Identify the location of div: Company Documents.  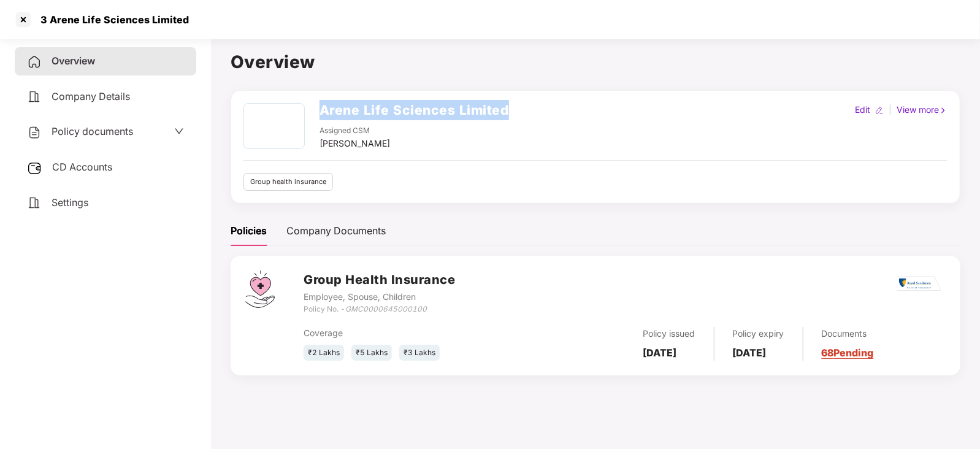
(336, 231).